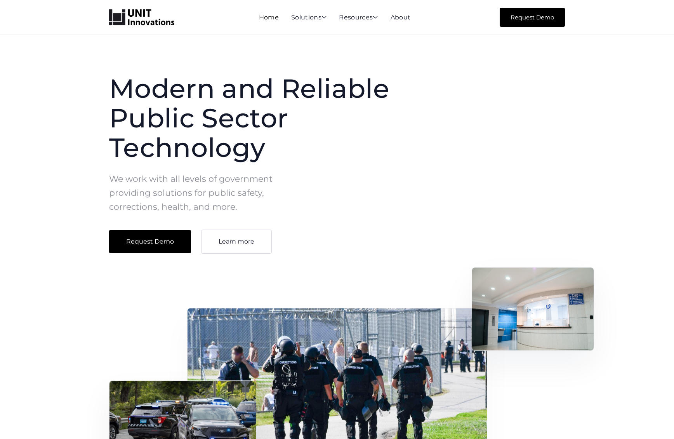 The width and height of the screenshot is (674, 439). I want to click on a: About, so click(401, 17).